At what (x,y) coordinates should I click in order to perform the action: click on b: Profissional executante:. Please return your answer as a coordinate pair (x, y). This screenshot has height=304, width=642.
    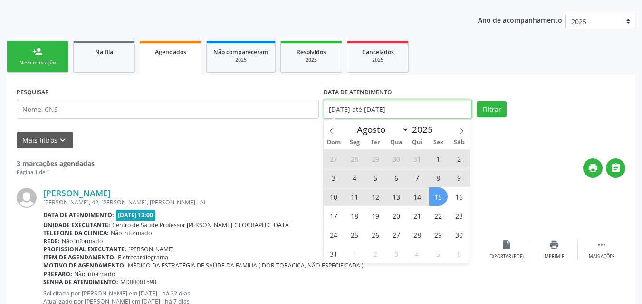
    Looking at the image, I should click on (85, 249).